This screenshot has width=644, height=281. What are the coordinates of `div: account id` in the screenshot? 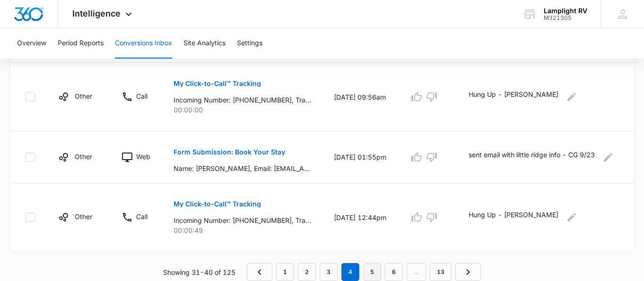 It's located at (565, 18).